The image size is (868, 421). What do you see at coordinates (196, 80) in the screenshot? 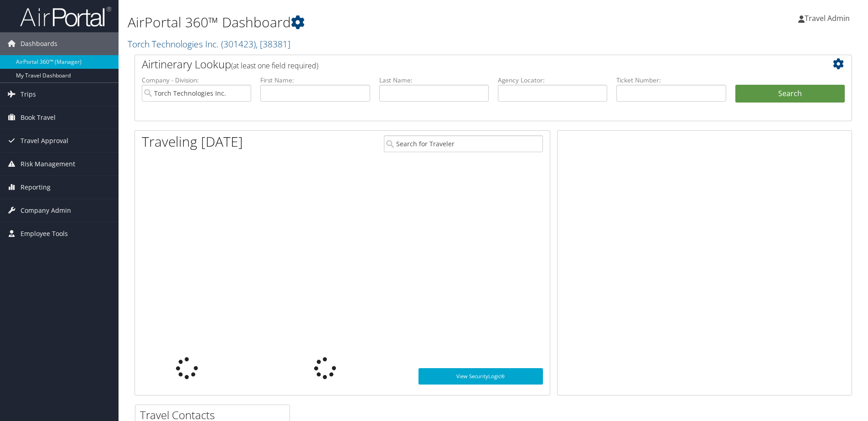
I see `label: Company - Division:` at bounding box center [196, 80].